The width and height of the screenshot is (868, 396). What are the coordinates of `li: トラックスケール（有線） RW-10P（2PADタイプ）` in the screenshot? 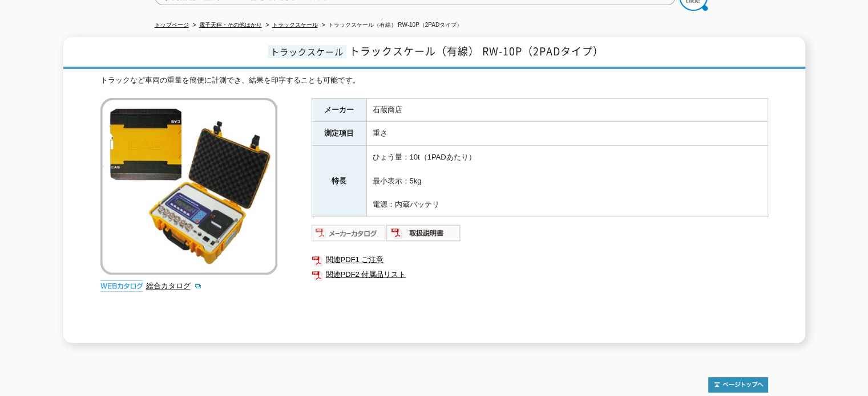 It's located at (391, 25).